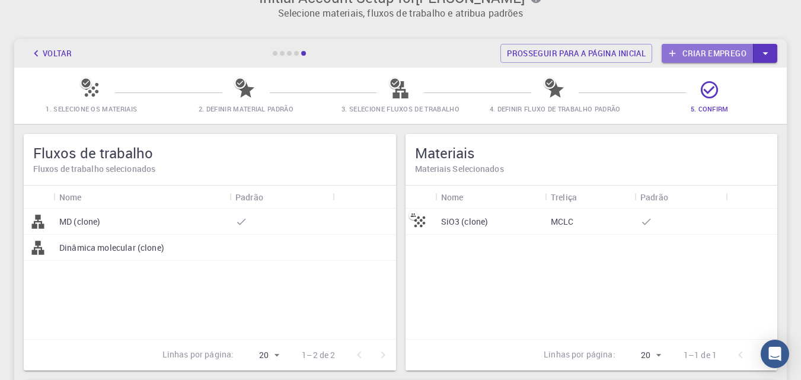 The width and height of the screenshot is (801, 380). I want to click on font: SiO3 (clone), so click(465, 221).